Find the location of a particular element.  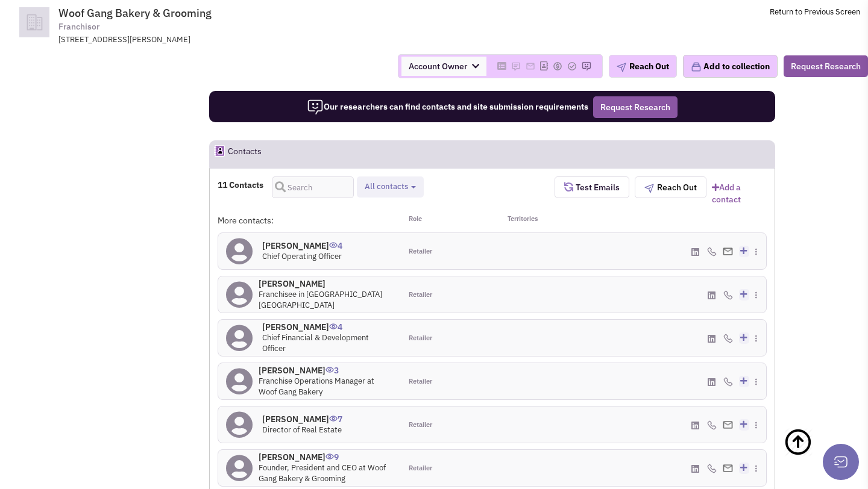

span: Test Emails is located at coordinates (596, 188).